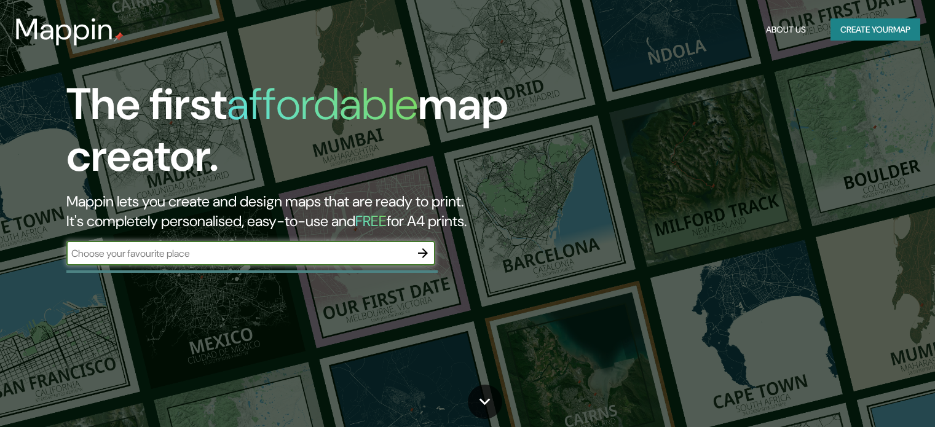 This screenshot has height=427, width=935. Describe the element at coordinates (300, 135) in the screenshot. I see `h1: The first map creator.` at that location.